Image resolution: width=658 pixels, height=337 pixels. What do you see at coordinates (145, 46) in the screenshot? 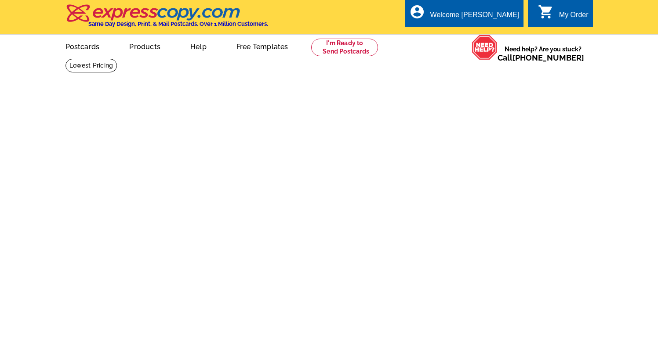
I see `a: Products` at bounding box center [145, 46].